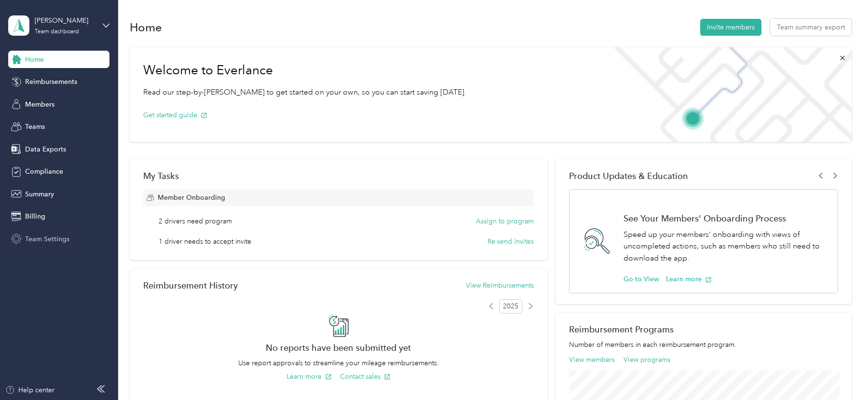 This screenshot has width=868, height=400. What do you see at coordinates (628, 175) in the screenshot?
I see `span: Product Updates & Education` at bounding box center [628, 175].